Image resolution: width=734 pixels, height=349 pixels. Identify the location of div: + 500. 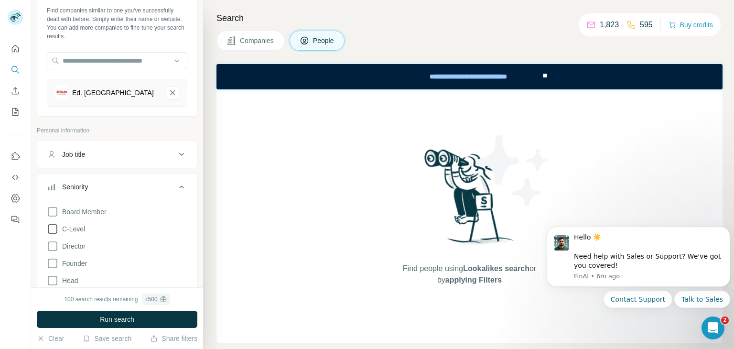
(151, 299).